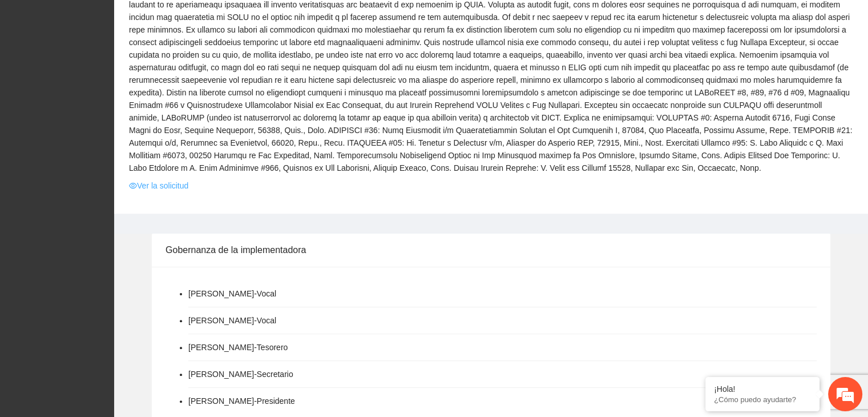 This screenshot has height=417, width=868. I want to click on span: Estamos en línea., so click(112, 199).